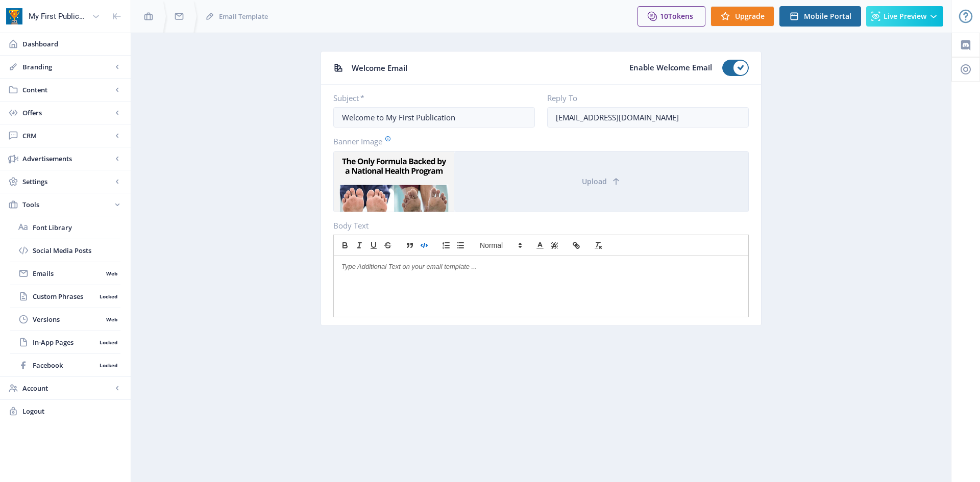 Image resolution: width=980 pixels, height=482 pixels. I want to click on span: Advertisements, so click(67, 159).